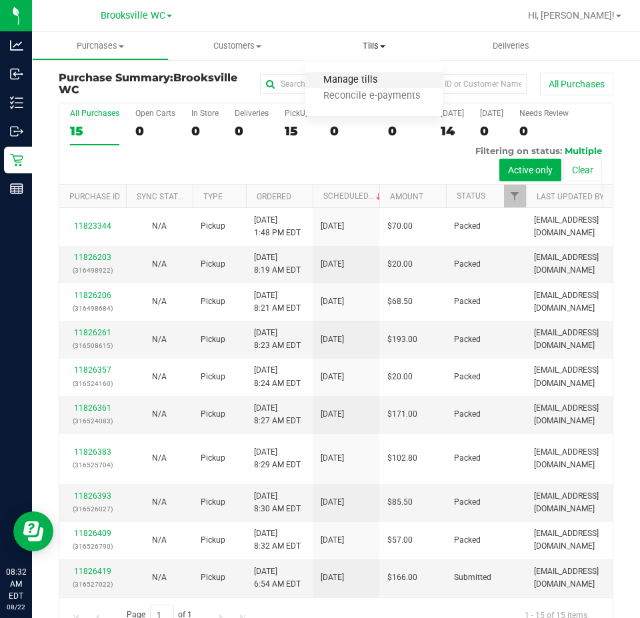 Image resolution: width=640 pixels, height=618 pixels. What do you see at coordinates (93, 572) in the screenshot?
I see `a: 11826419` at bounding box center [93, 572].